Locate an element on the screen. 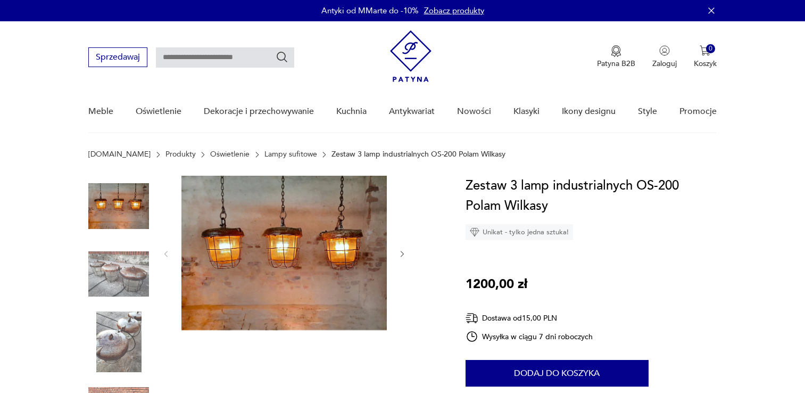  p: Zaloguj is located at coordinates (664, 63).